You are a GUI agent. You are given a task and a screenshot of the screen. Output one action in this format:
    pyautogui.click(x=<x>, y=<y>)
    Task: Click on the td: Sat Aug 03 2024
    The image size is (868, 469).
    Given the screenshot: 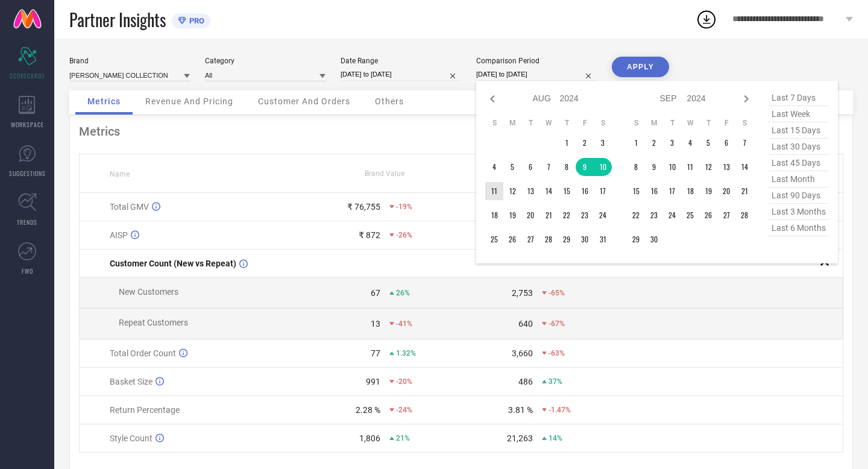 What is the action you would take?
    pyautogui.click(x=602, y=143)
    